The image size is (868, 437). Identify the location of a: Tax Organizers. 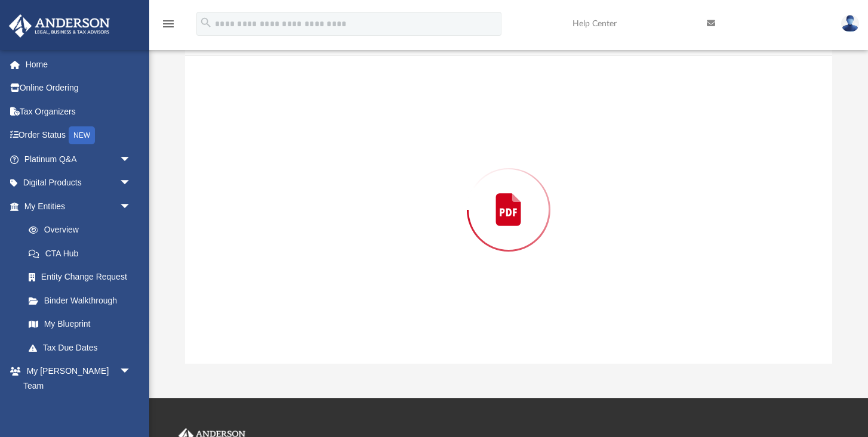
(78, 111).